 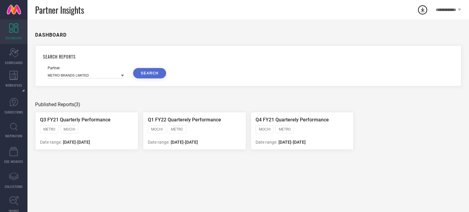 I want to click on span: Q1 FY22 Quarterely Performance, so click(x=185, y=120).